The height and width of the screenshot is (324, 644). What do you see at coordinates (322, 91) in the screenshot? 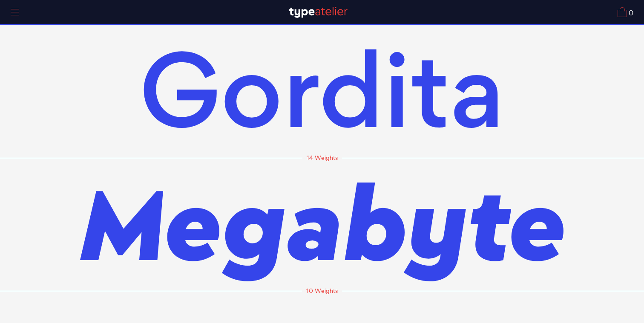
I see `span: Gordita` at bounding box center [322, 91].